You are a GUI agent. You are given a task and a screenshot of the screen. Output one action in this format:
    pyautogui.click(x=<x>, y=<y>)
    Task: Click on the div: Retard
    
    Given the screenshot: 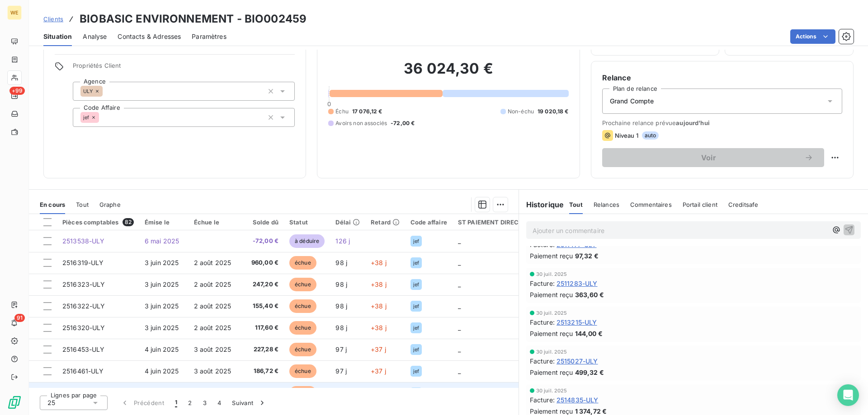 What is the action you would take?
    pyautogui.click(x=385, y=223)
    